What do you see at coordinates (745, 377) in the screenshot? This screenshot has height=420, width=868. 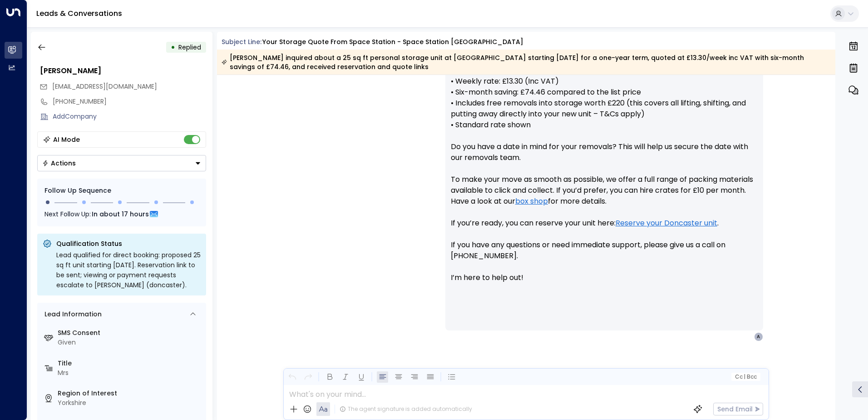 I see `span: Cc Bcc` at bounding box center [745, 377].